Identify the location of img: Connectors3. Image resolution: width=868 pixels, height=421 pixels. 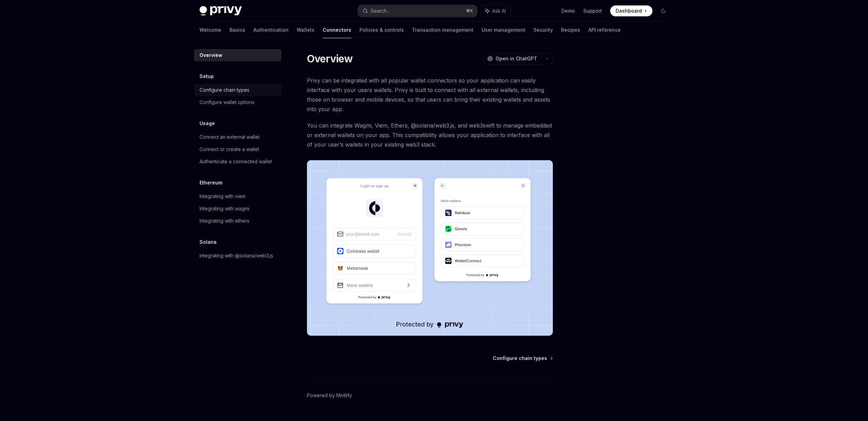
(430, 248).